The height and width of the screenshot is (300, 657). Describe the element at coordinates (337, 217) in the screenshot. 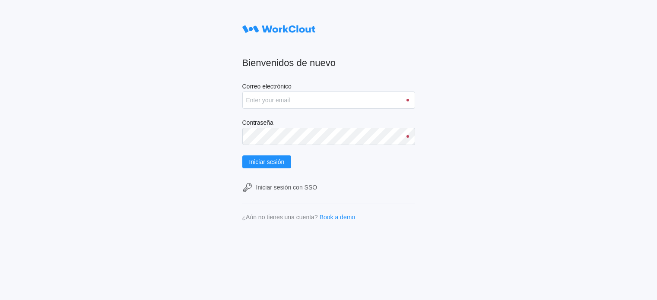

I see `a: Book a demo` at that location.